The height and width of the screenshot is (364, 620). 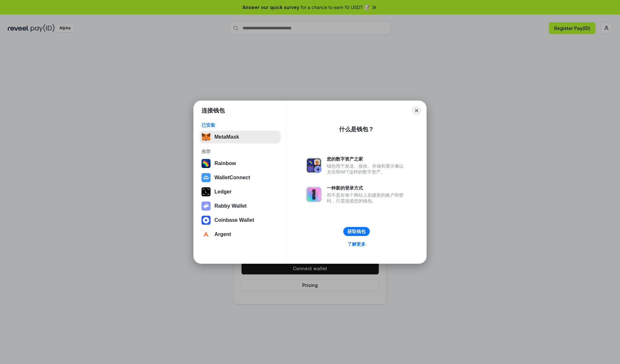 I want to click on div: 已安装, so click(x=240, y=125).